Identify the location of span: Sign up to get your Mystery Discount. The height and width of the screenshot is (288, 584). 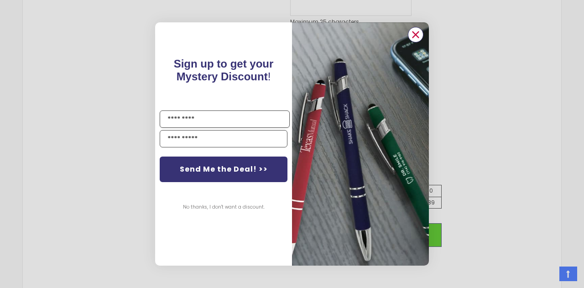
(224, 70).